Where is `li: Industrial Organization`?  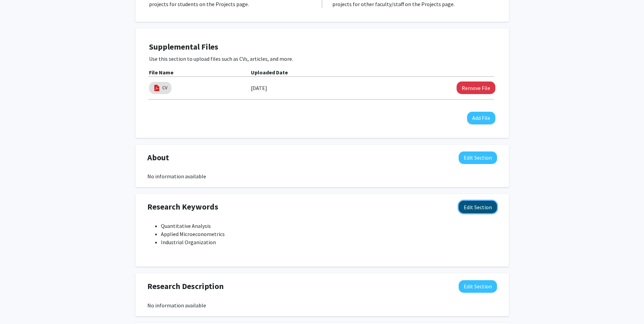
li: Industrial Organization is located at coordinates (329, 242).